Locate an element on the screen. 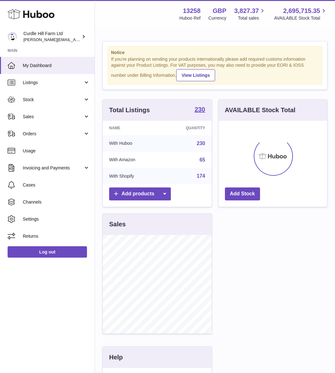 This screenshot has width=335, height=373. a: Add products is located at coordinates (140, 194).